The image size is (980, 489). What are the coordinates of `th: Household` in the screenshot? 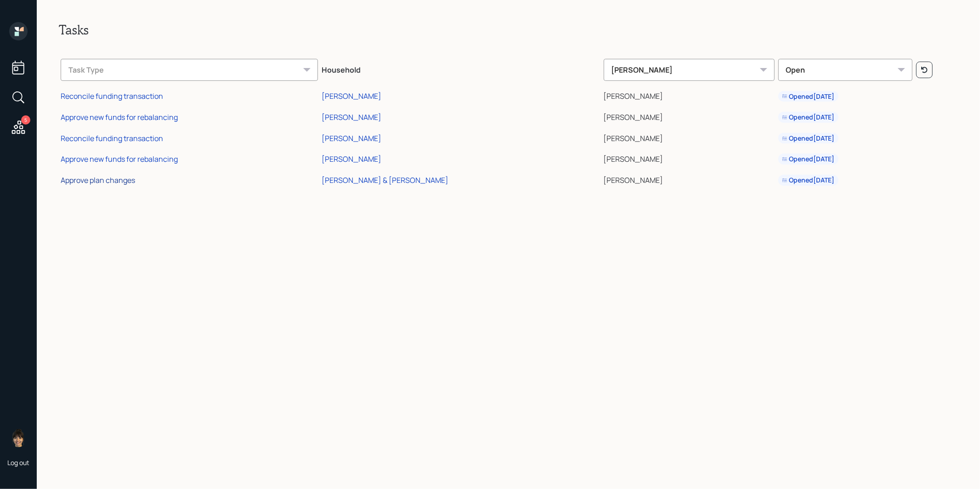 It's located at (460, 68).